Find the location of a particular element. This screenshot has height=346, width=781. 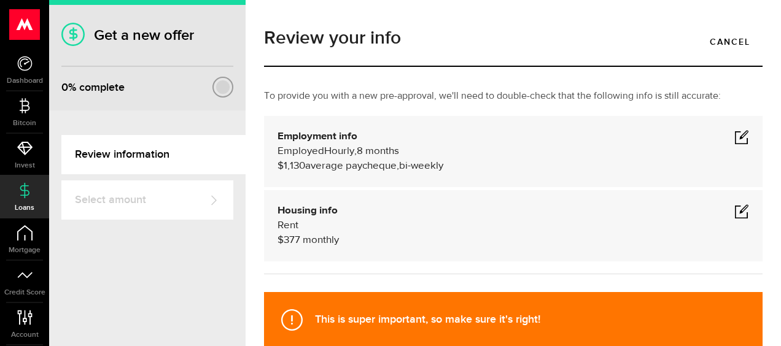

h1: Get a new offer is located at coordinates (147, 35).